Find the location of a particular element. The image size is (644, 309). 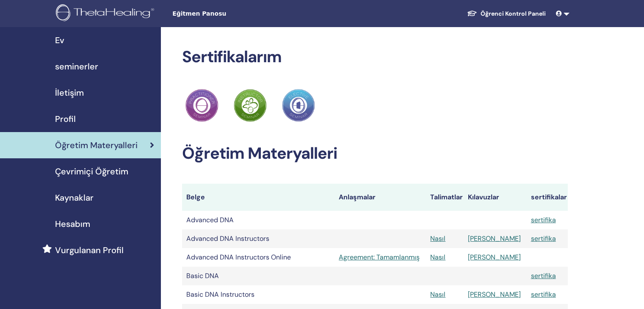

span: Öğretim Materyalleri is located at coordinates (96, 145).